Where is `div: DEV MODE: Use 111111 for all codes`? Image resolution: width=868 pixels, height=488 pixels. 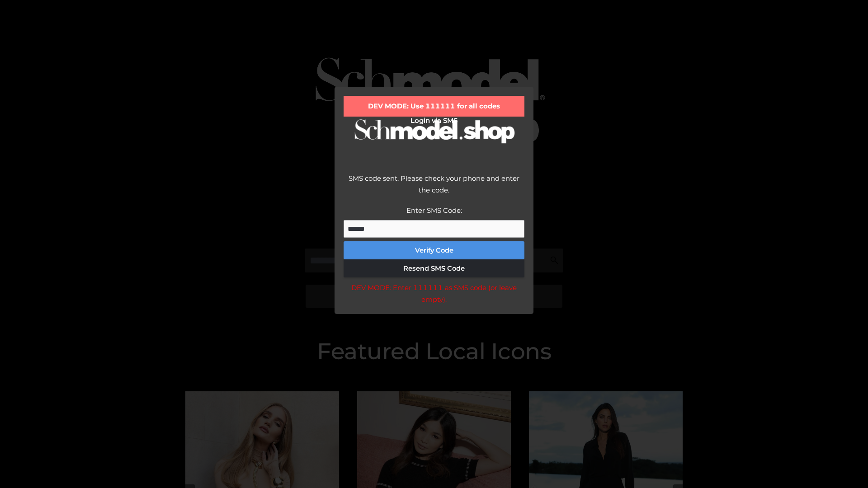
div: DEV MODE: Use 111111 for all codes is located at coordinates (434, 106).